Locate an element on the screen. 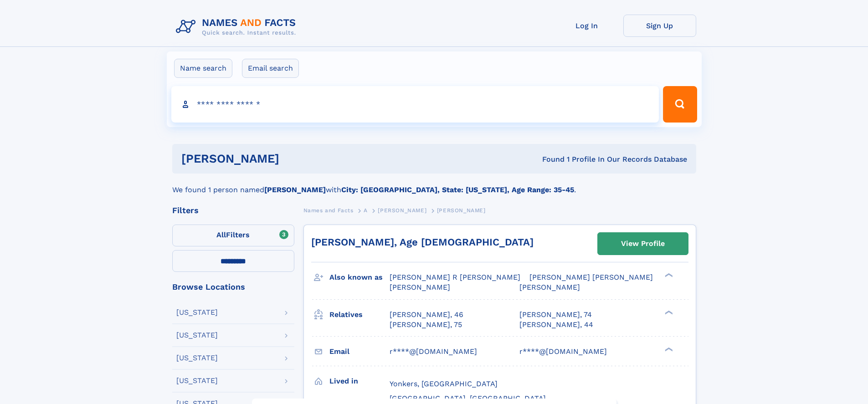 Image resolution: width=868 pixels, height=404 pixels. a: Log In is located at coordinates (587, 26).